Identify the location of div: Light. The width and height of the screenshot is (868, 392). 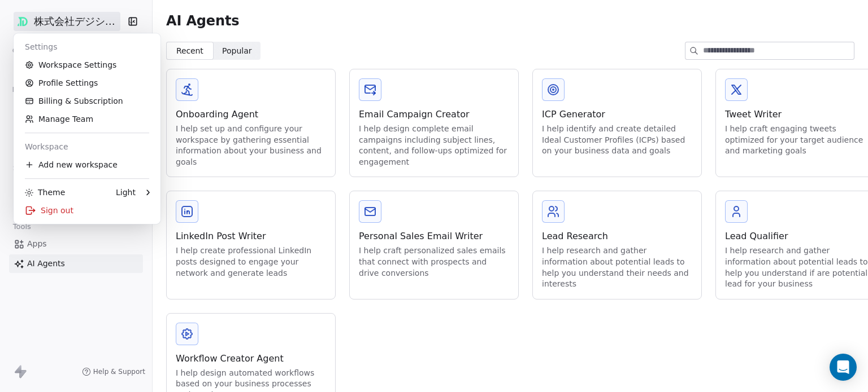
(125, 192).